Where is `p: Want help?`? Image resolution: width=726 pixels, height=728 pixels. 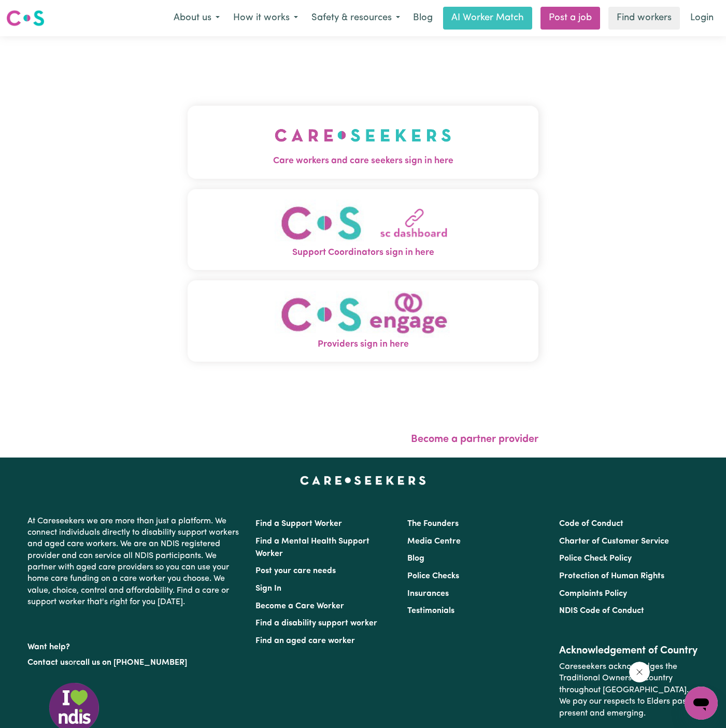
p: Want help? is located at coordinates (135, 645).